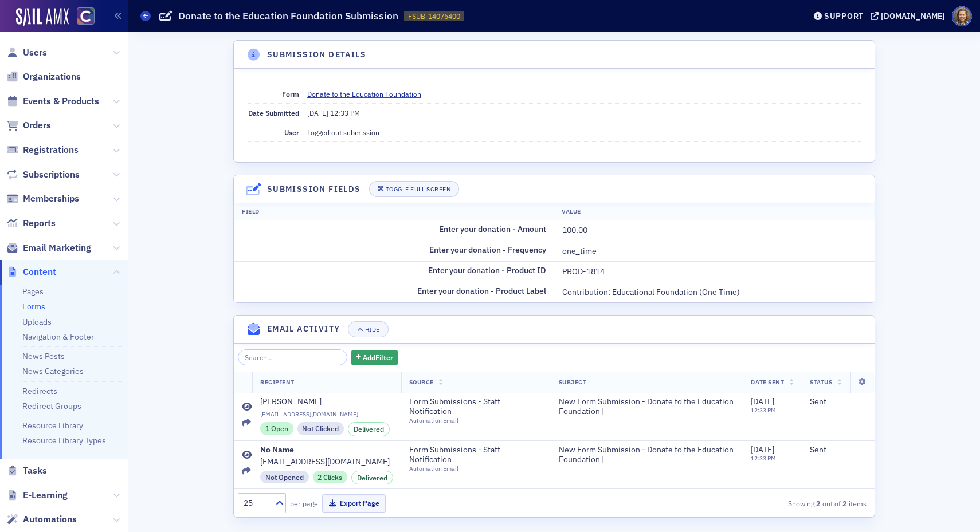  I want to click on a: Donate to the Education Foundation, so click(368, 94).